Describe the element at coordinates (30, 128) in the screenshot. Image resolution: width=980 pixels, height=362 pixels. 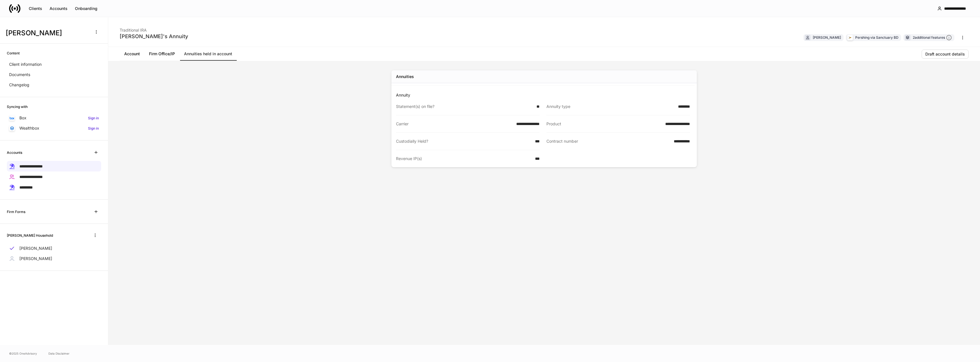
I see `p: Wealthbox` at that location.